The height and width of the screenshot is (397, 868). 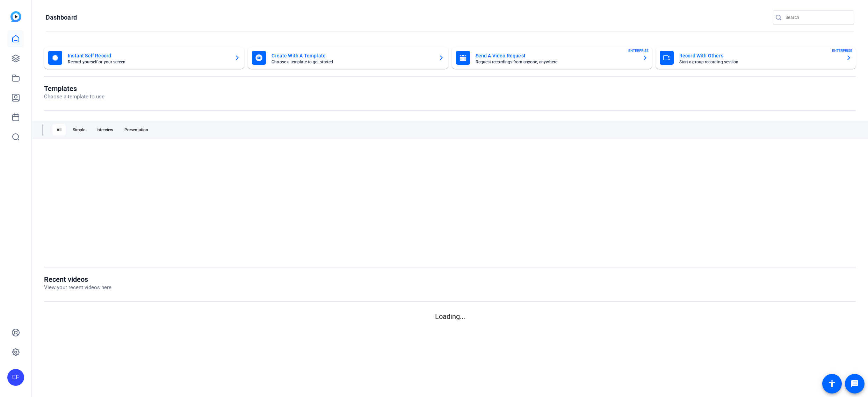 What do you see at coordinates (760, 62) in the screenshot?
I see `mat-card-subtitle: Start a group recording session` at bounding box center [760, 62].